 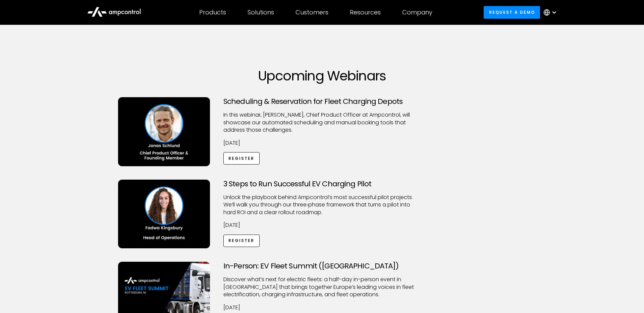 I want to click on div: Products, so click(x=213, y=13).